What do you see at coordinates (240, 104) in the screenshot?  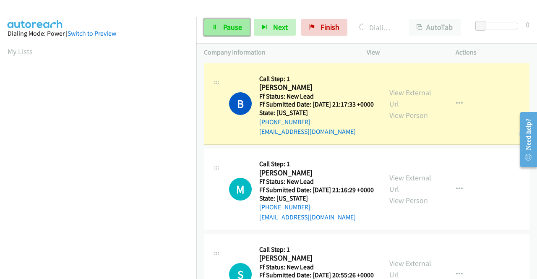 I see `h1: B` at bounding box center [240, 104].